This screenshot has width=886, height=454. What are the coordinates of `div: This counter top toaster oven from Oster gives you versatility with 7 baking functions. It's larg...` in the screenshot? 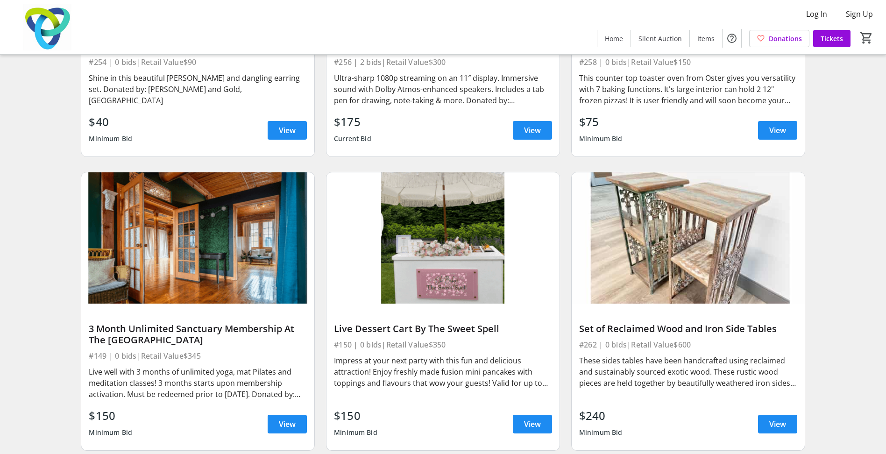 It's located at (688, 89).